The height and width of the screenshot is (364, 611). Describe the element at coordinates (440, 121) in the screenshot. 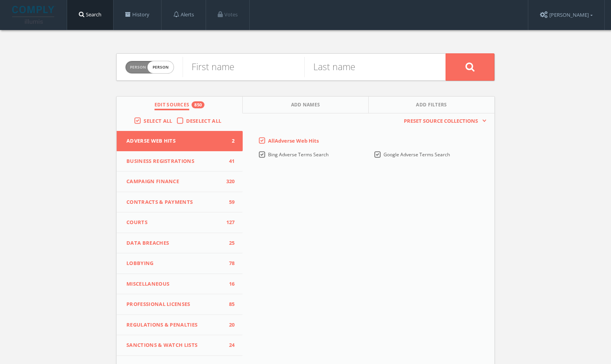

I see `span: Preset Source Collections` at that location.